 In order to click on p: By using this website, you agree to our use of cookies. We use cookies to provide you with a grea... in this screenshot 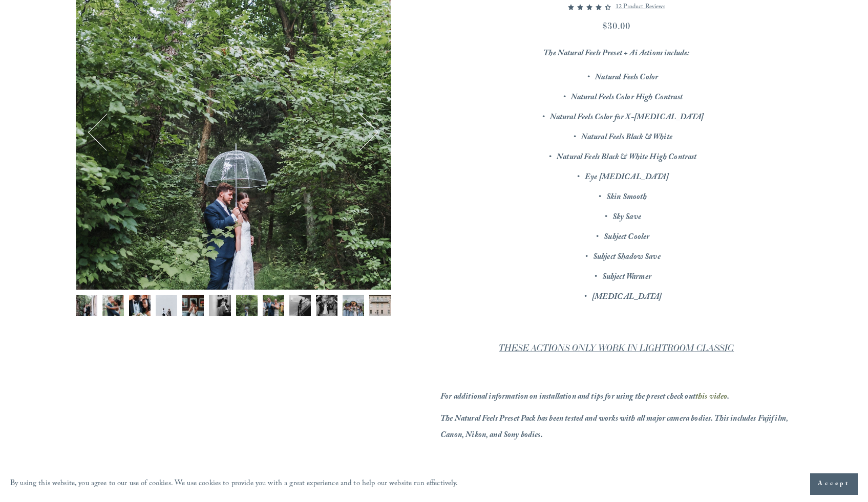, I will do `click(234, 484)`.